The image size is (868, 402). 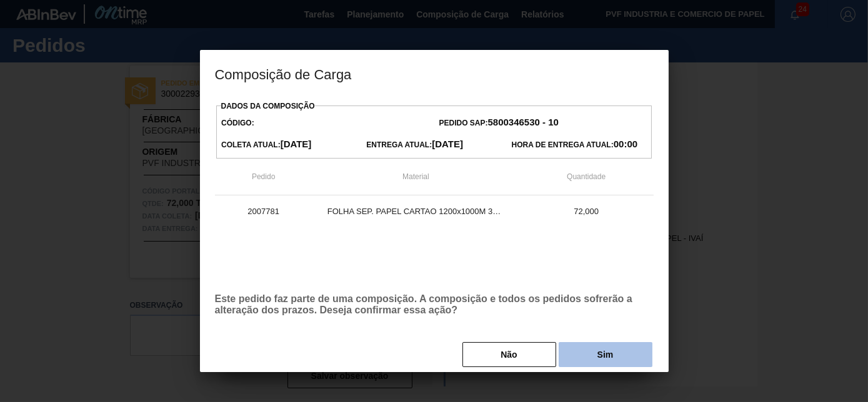 What do you see at coordinates (606, 354) in the screenshot?
I see `button: Sim` at bounding box center [606, 354].